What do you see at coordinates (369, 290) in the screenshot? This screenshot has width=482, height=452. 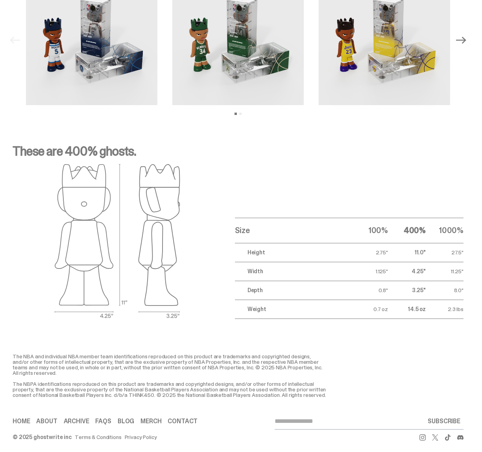 I see `td: 0.8"` at bounding box center [369, 290].